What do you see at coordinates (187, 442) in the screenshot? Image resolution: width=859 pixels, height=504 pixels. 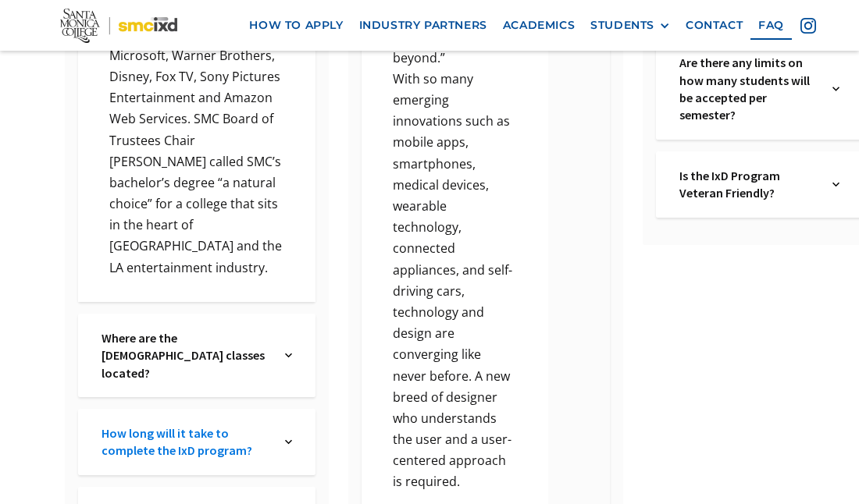 I see `a: How long will it take to complete the IxD program?` at bounding box center [187, 442].